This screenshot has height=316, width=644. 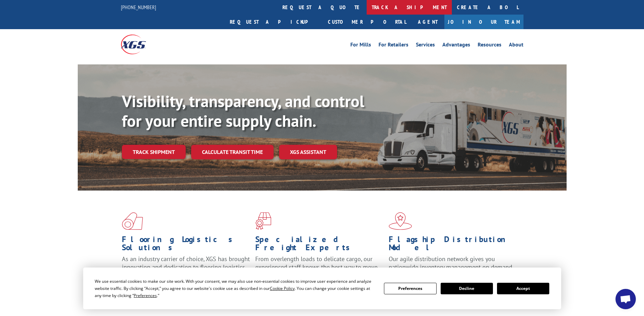 What do you see at coordinates (322, 288) in the screenshot?
I see `div: Cookie Consent Prompt` at bounding box center [322, 288].